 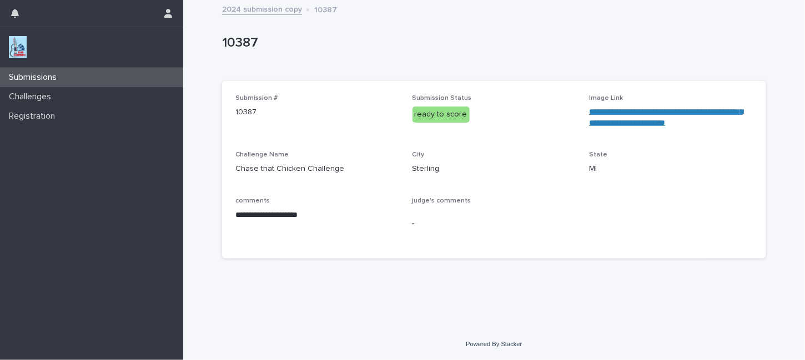 I want to click on div: ready to score, so click(x=441, y=114).